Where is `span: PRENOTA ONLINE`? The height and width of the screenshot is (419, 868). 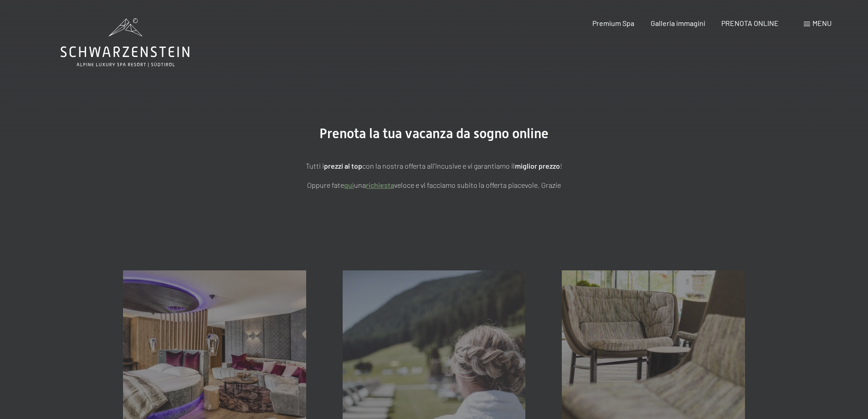 span: PRENOTA ONLINE is located at coordinates (750, 23).